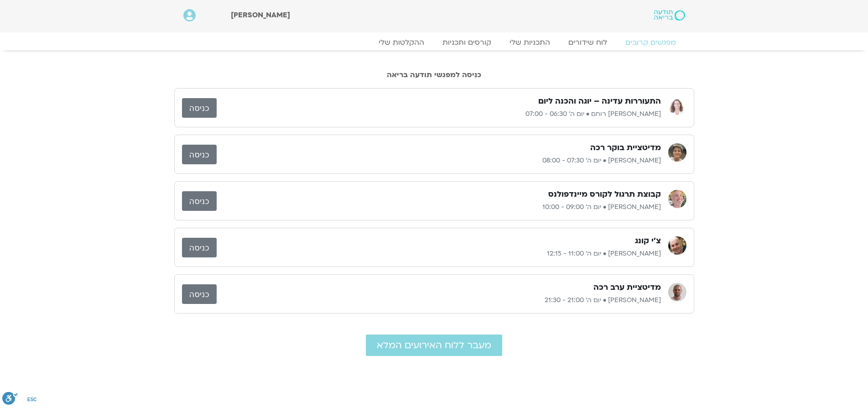  Describe the element at coordinates (530, 42) in the screenshot. I see `a: התכניות שלי` at that location.